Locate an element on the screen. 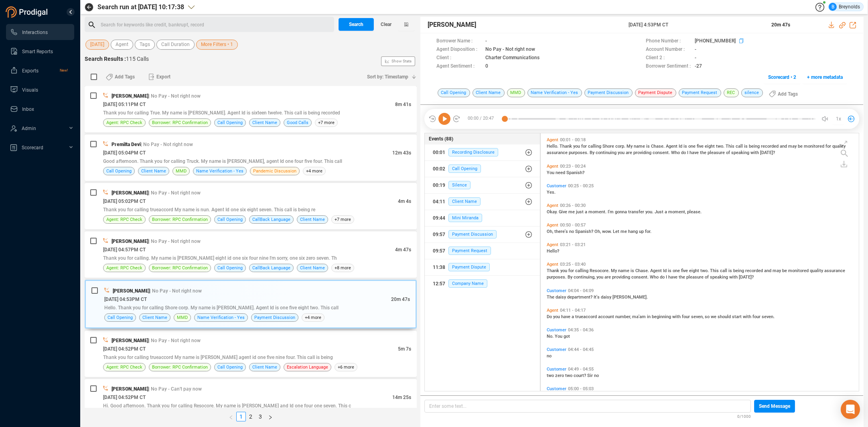 This screenshot has height=427, width=868. span: +7 more is located at coordinates (342, 219).